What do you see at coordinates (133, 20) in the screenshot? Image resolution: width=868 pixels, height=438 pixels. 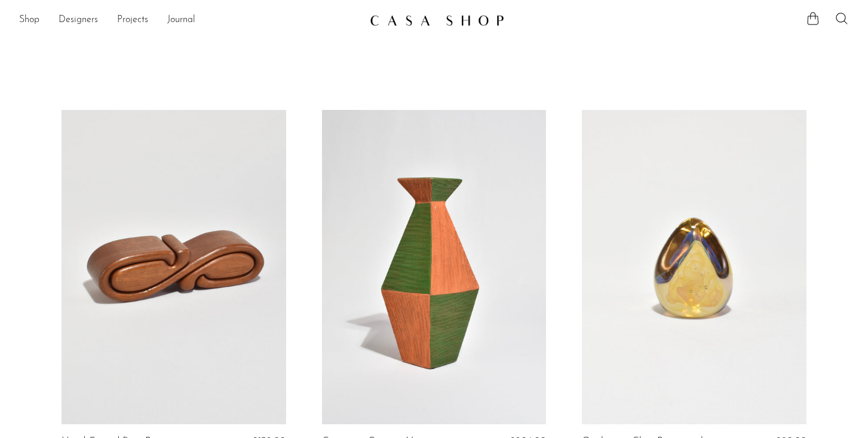 I see `a: Projects` at bounding box center [133, 20].